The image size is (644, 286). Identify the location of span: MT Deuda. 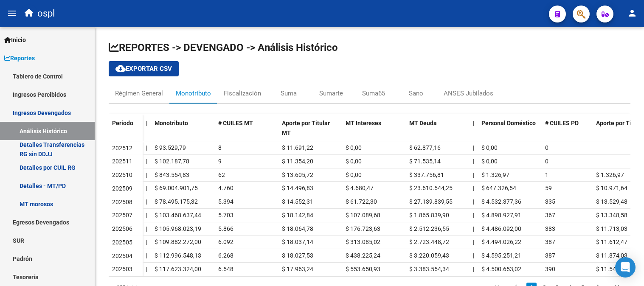
(423, 123).